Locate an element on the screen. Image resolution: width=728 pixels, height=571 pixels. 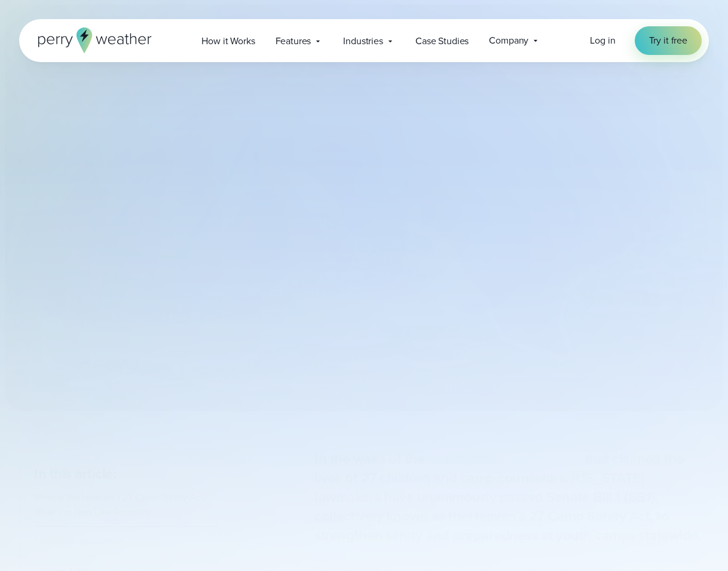
a: Try it free is located at coordinates (668, 41).